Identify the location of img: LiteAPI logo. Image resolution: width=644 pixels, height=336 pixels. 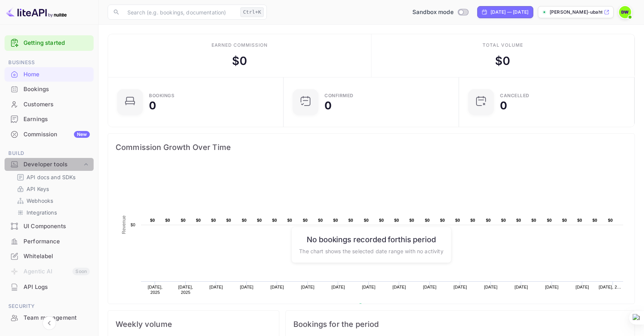
(37, 12).